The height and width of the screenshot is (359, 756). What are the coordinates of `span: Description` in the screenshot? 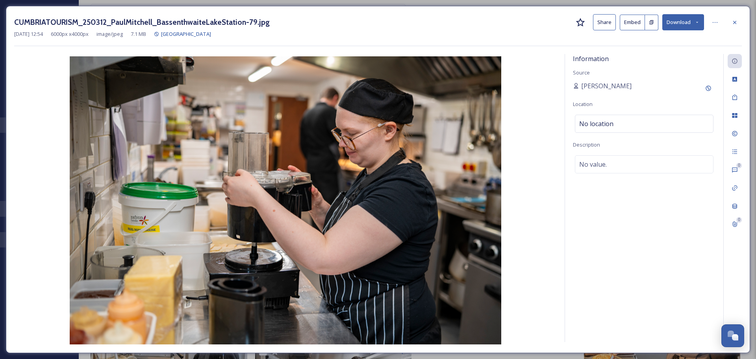 It's located at (586, 145).